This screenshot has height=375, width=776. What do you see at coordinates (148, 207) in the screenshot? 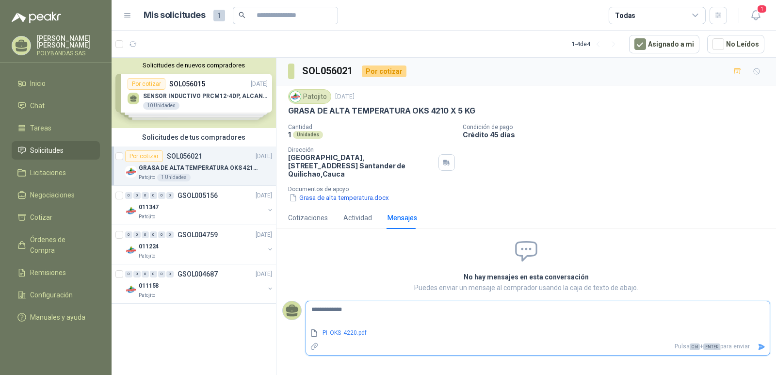
I see `p: 011347` at bounding box center [148, 207].